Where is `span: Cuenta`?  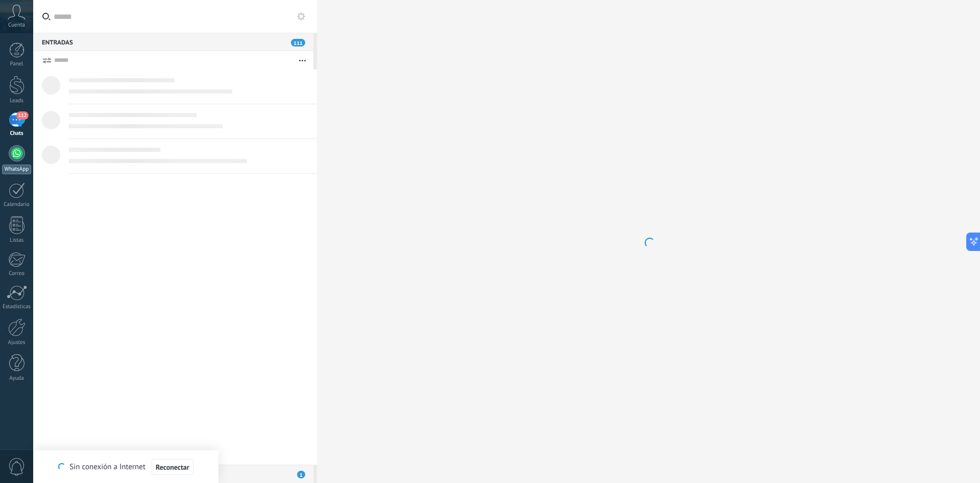 span: Cuenta is located at coordinates (16, 25).